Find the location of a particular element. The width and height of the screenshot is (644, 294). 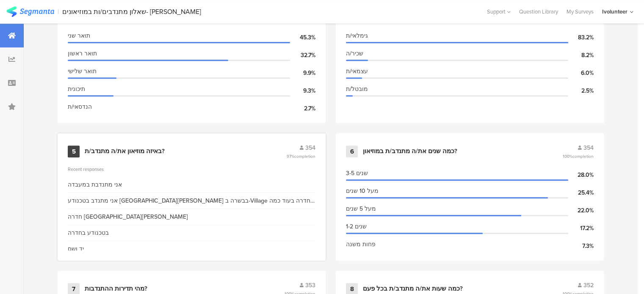

div: 2.7% is located at coordinates (303, 108).